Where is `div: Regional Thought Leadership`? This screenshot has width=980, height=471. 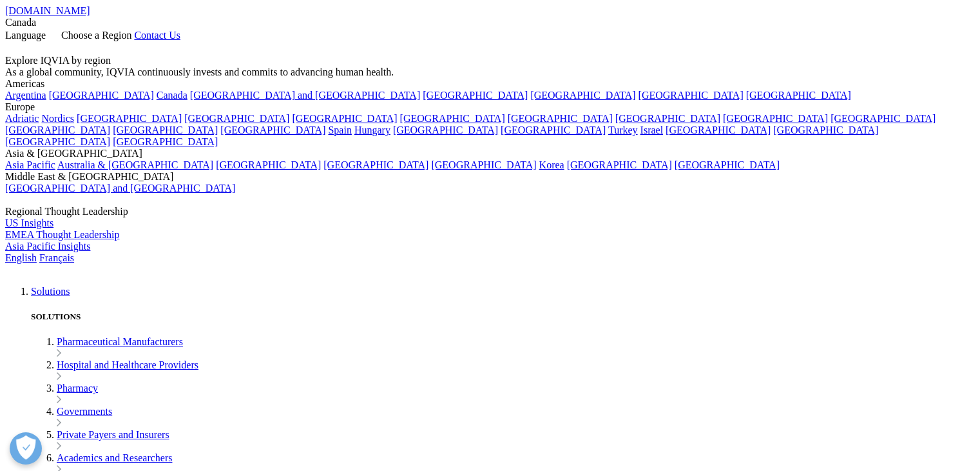 div: Regional Thought Leadership is located at coordinates (490, 212).